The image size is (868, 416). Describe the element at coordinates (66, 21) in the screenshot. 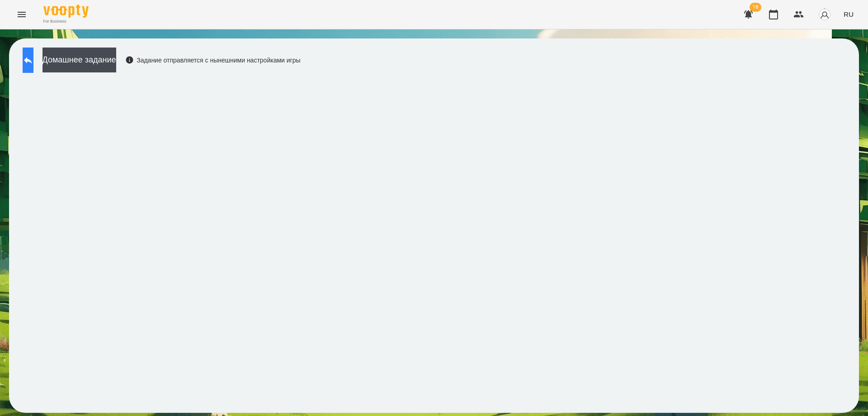

I see `span: For Business` at that location.